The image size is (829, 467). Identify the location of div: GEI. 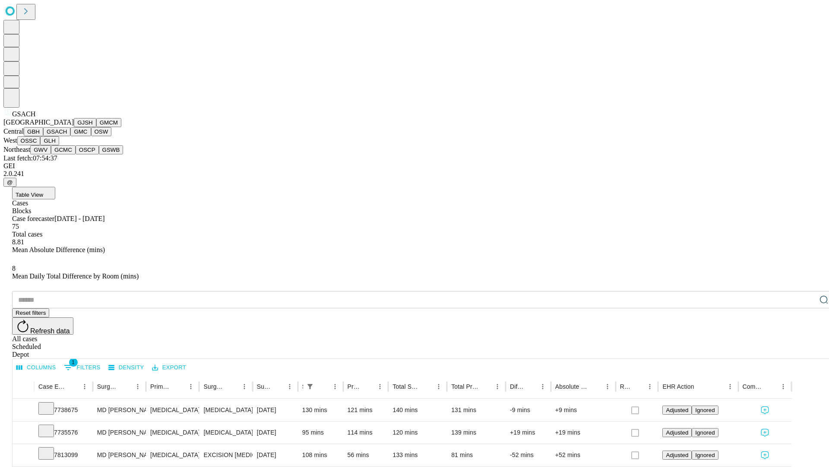
(415, 166).